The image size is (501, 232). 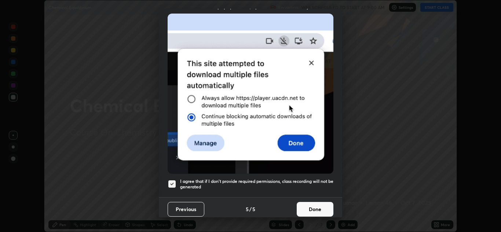 What do you see at coordinates (257, 184) in the screenshot?
I see `h5: I agree that if I don't provide required permissions, class recording will not be generated` at bounding box center [257, 184].